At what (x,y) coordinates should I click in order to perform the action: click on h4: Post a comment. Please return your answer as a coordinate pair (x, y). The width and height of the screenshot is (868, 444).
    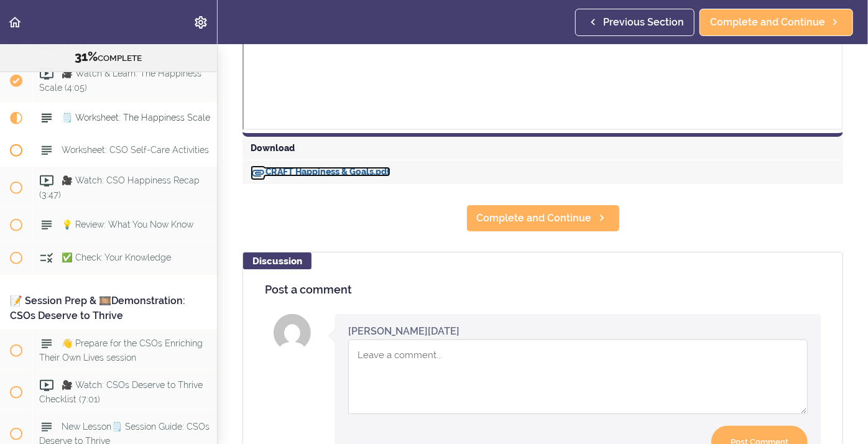
    Looking at the image, I should click on (543, 290).